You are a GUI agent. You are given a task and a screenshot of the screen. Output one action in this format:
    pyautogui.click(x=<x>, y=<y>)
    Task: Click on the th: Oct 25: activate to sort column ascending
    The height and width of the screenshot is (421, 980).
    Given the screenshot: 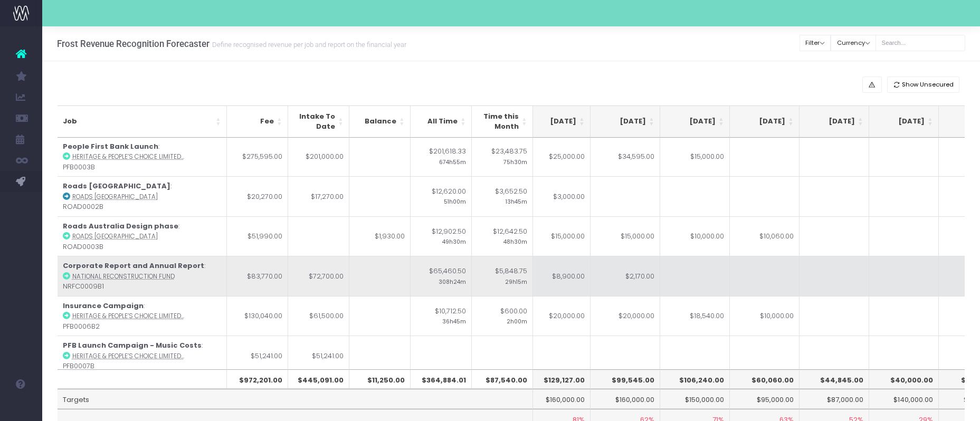 What is the action you would take?
    pyautogui.click(x=625, y=121)
    